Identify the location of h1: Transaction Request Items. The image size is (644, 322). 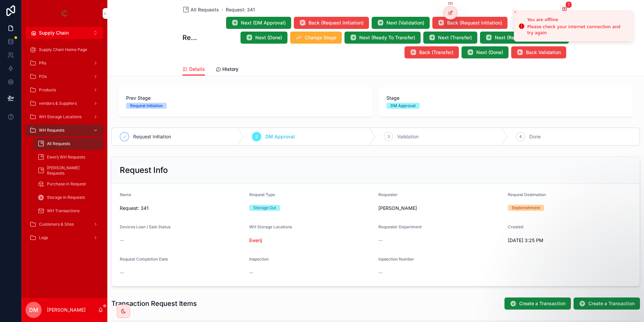
(154, 303).